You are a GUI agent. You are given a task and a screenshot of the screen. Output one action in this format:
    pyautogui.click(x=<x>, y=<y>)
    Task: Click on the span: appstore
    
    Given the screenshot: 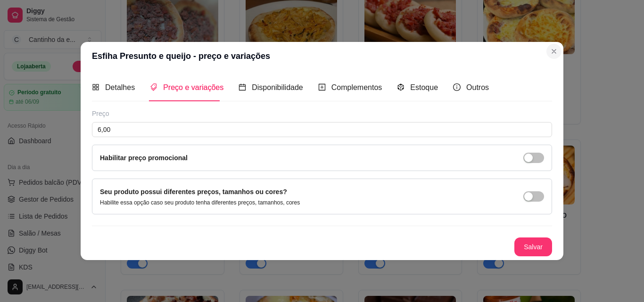 What is the action you would take?
    pyautogui.click(x=95, y=87)
    